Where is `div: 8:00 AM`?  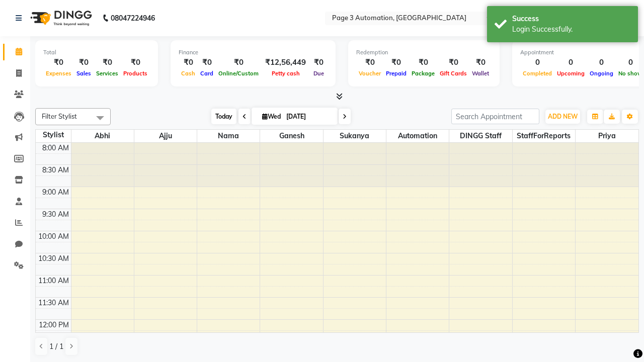
div: 8:00 AM is located at coordinates (56, 148).